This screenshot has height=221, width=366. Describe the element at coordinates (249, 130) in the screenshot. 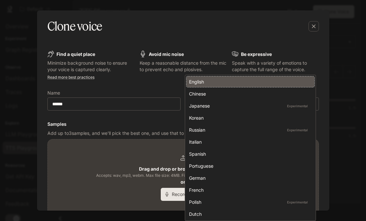

I see `div: Russian` at that location.